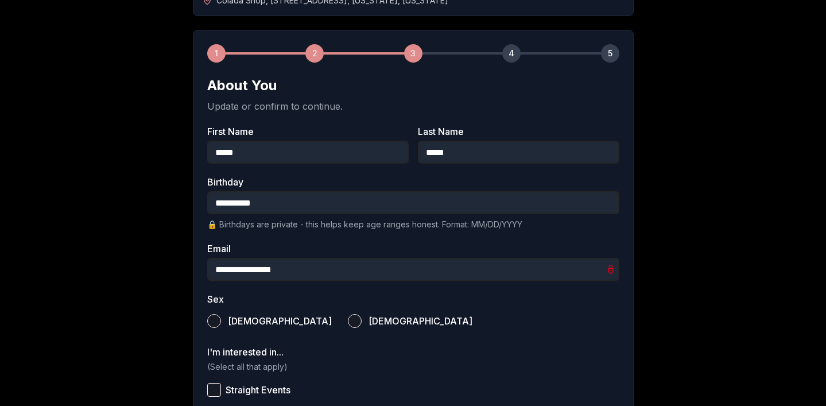 The image size is (826, 406). I want to click on label: I'm interested in..., so click(413, 352).